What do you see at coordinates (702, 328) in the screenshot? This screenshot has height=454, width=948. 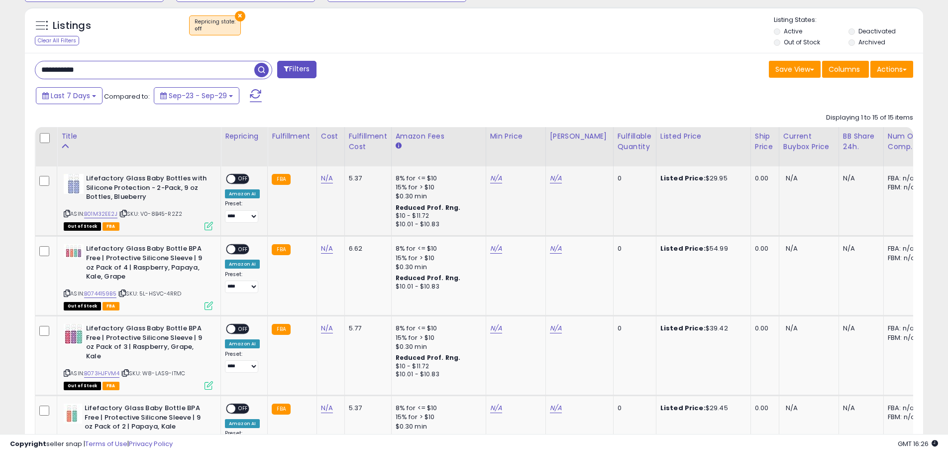 I see `div: $39.42` at bounding box center [702, 328].